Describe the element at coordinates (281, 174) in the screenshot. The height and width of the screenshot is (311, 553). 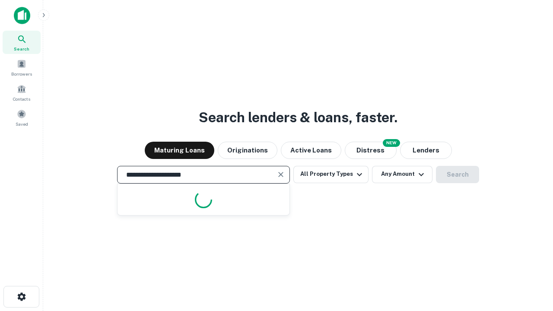
I see `button: Clear` at that location.